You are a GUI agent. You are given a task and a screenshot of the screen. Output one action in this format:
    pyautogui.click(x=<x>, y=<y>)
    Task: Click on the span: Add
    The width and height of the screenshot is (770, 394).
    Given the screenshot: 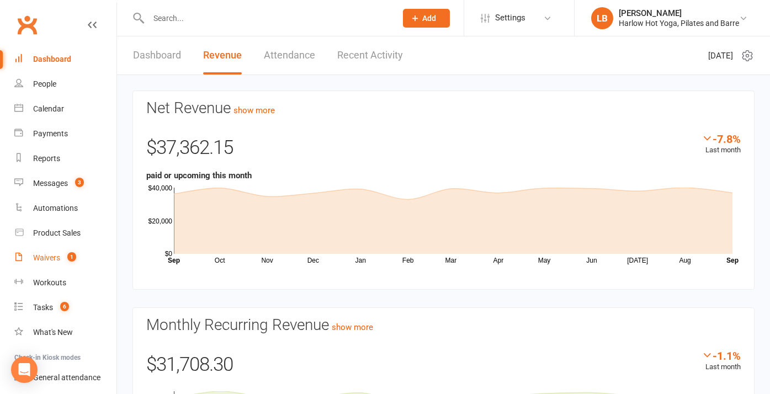 What is the action you would take?
    pyautogui.click(x=429, y=18)
    